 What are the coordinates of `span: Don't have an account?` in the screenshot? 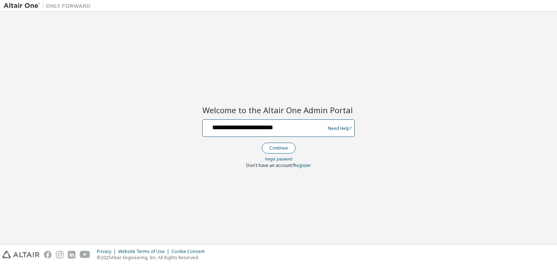 It's located at (270, 165).